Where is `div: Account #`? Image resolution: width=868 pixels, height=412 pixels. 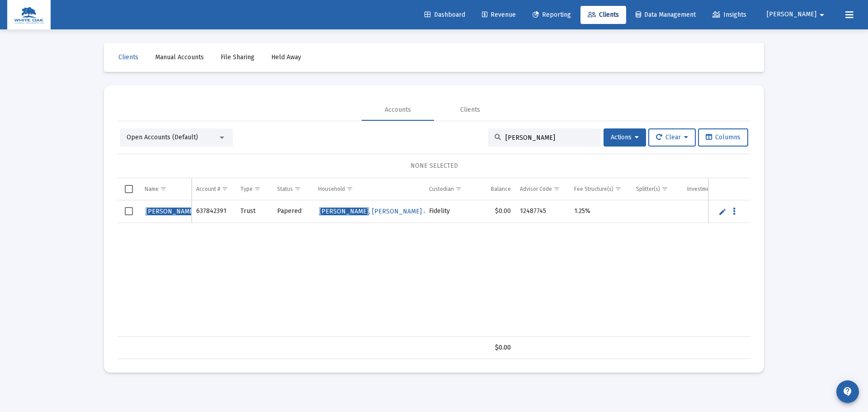 div: Account # is located at coordinates (208, 189).